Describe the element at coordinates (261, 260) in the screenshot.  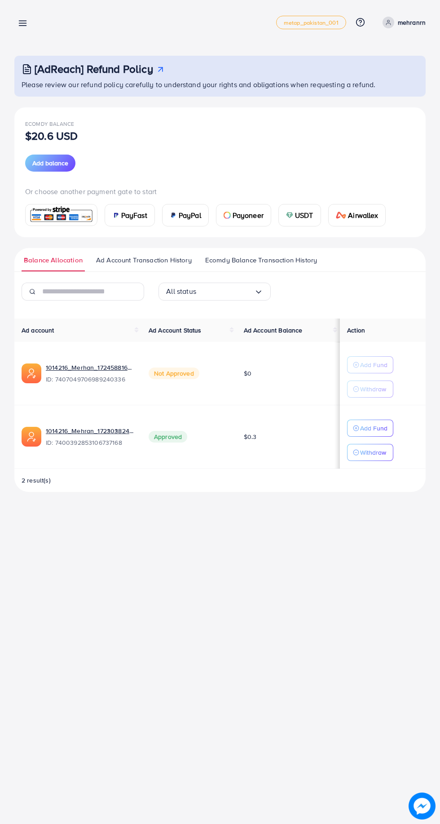
I see `span: Ecomdy Balance Transaction History` at that location.